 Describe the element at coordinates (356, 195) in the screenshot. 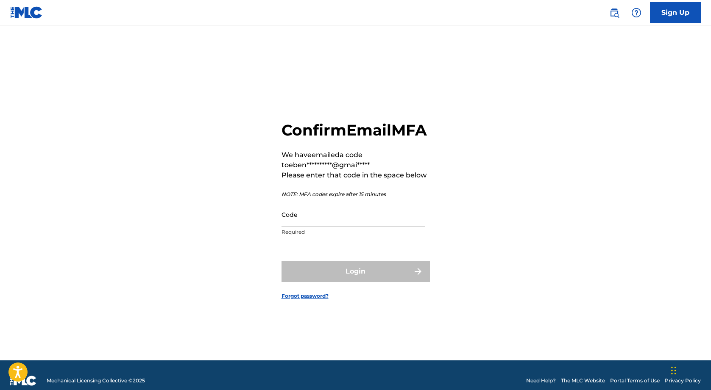

I see `p: NOTE: MFA codes expire after 15 minutes` at that location.